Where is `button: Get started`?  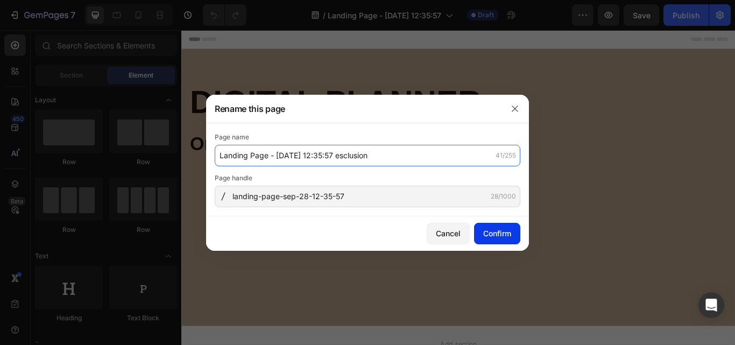
button: Get started is located at coordinates (322, 167).